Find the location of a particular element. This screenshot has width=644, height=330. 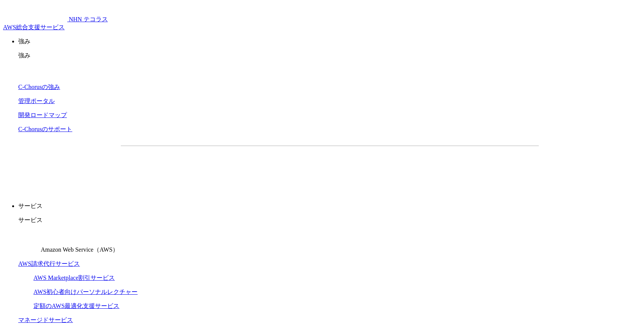

img: Amazon Web Service（AWS） is located at coordinates (29, 241).